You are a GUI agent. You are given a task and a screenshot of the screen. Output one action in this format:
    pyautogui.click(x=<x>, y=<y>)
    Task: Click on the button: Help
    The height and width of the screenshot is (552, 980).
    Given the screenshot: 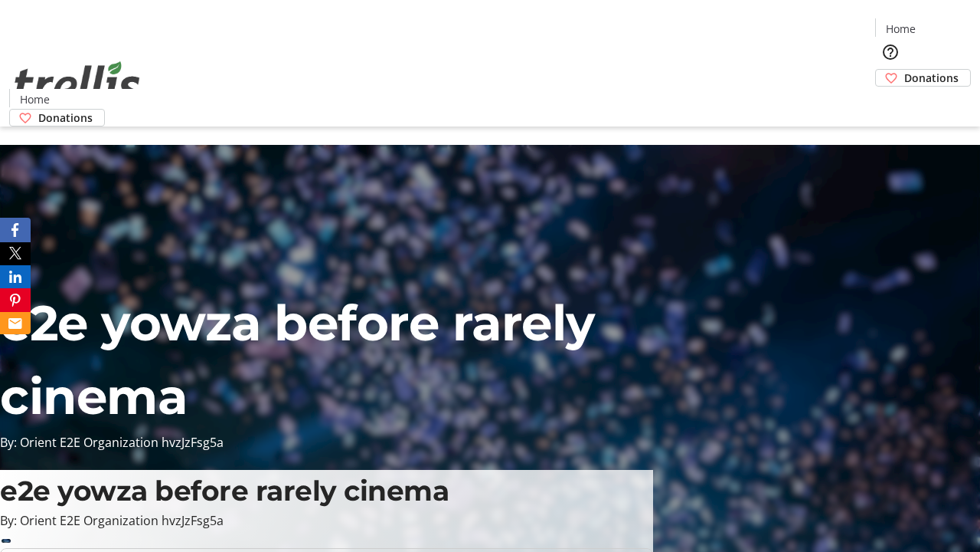 What is the action you would take?
    pyautogui.click(x=890, y=52)
    